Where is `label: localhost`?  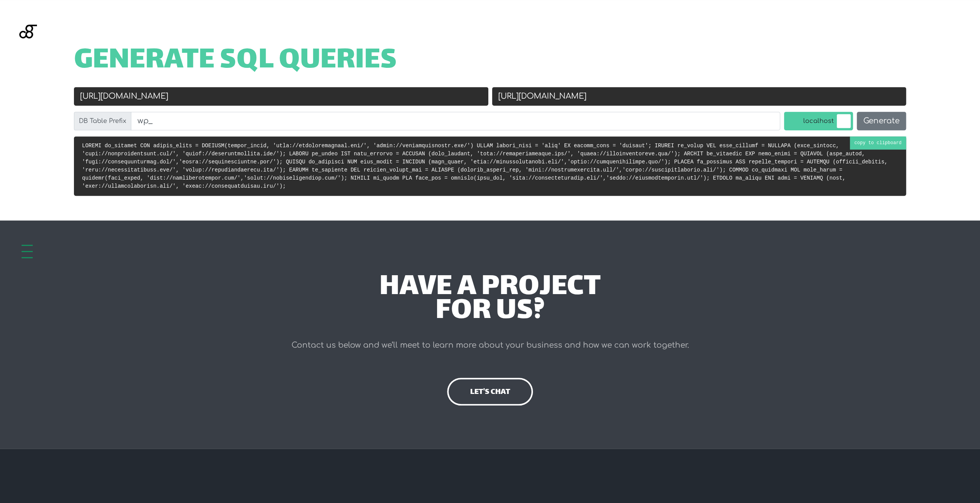 label: localhost is located at coordinates (818, 121).